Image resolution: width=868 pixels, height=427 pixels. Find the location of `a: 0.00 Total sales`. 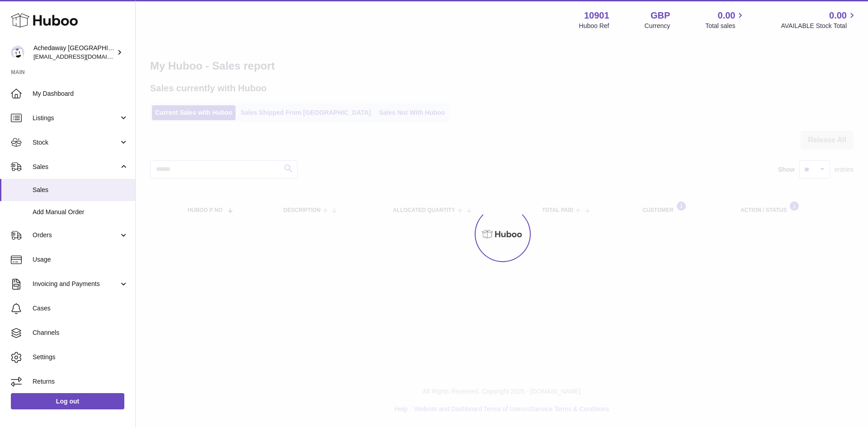

a: 0.00 Total sales is located at coordinates (725, 20).